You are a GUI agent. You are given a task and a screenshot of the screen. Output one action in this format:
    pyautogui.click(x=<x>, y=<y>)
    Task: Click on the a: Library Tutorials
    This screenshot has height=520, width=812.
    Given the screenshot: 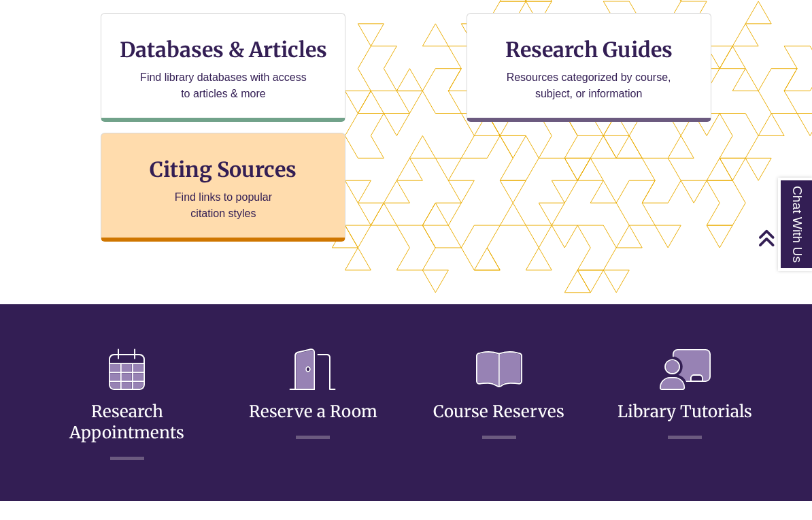 What is the action you would take?
    pyautogui.click(x=685, y=395)
    